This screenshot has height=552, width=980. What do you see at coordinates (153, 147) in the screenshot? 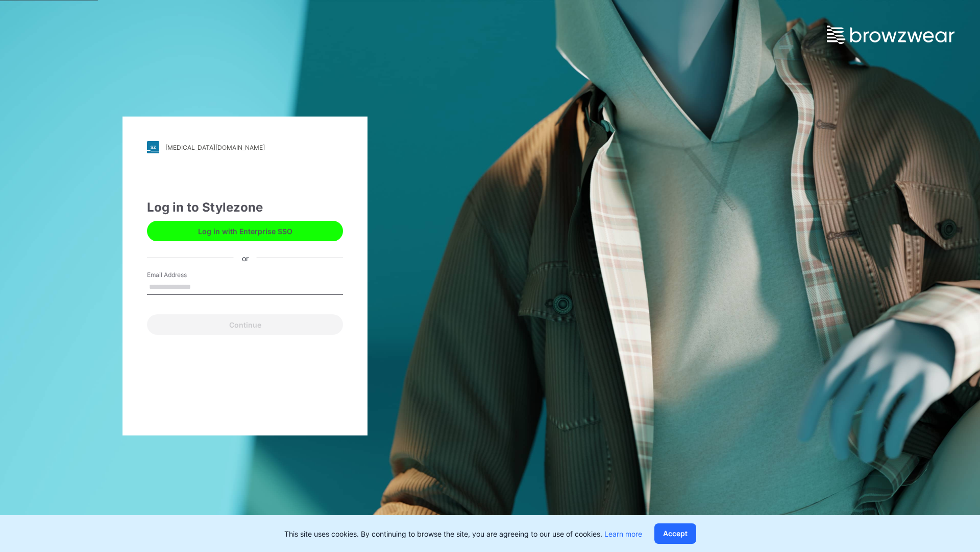
I see `img: stylezone-logo.562084cfcfab977791bfbf7441f1a819.svg` at bounding box center [153, 147].